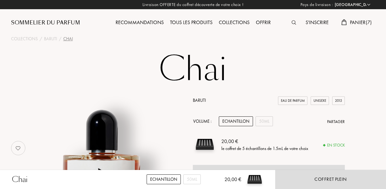  I want to click on a: Sommelier du Parfum, so click(46, 23).